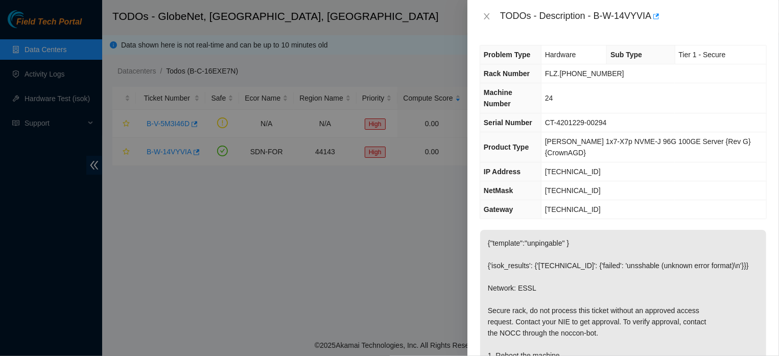  I want to click on span: close, so click(487, 16).